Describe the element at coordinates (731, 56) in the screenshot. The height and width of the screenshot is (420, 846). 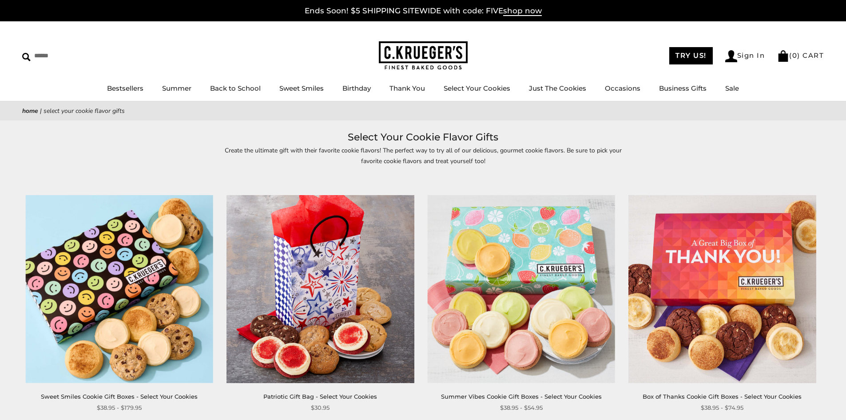
I see `img: Account` at that location.